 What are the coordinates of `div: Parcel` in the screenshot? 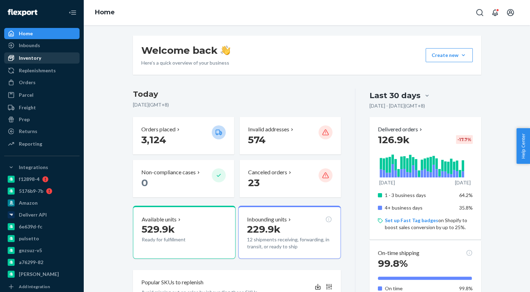 It's located at (26, 95).